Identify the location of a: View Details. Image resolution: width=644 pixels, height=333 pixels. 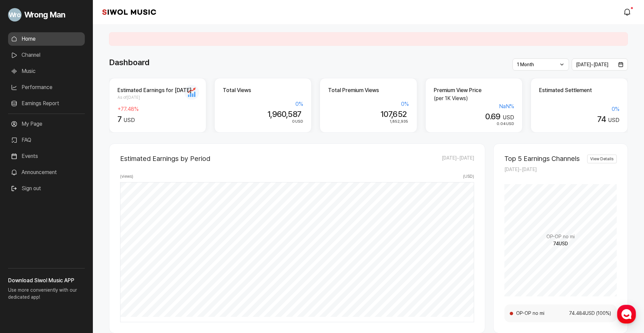
(602, 159).